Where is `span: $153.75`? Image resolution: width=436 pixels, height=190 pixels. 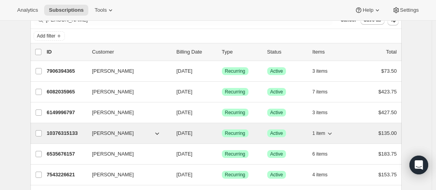 span: $153.75 is located at coordinates (388, 174).